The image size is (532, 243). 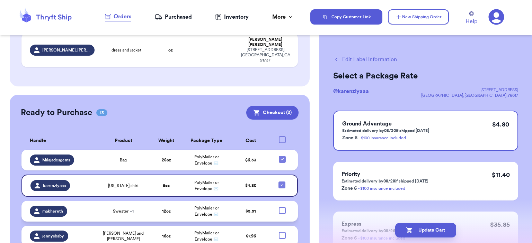 I want to click on h2: Ready to Purchase, so click(x=56, y=113).